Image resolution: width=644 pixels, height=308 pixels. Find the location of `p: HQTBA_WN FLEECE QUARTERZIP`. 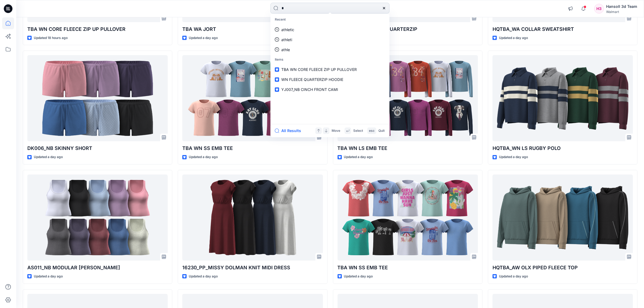

p: HQTBA_WN FLEECE QUARTERZIP is located at coordinates (407, 29).